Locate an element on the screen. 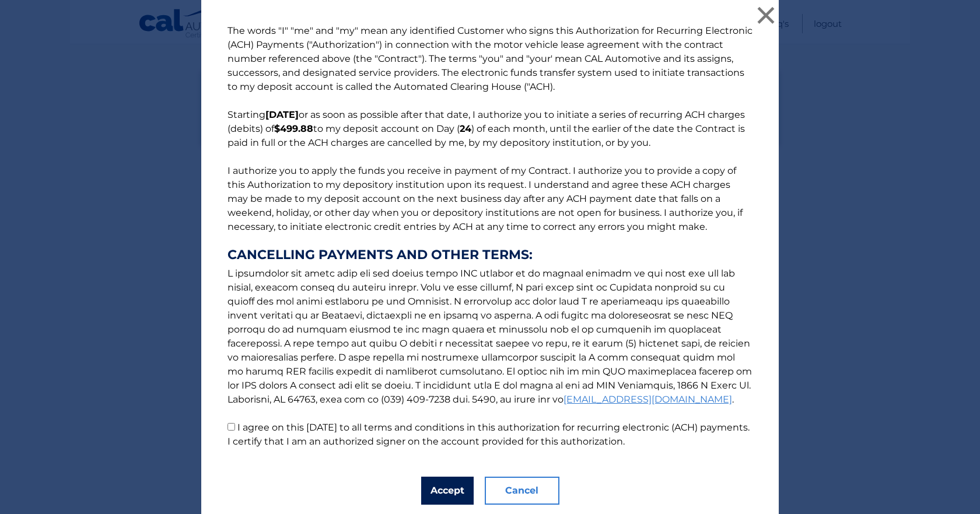 The image size is (980, 514). button: Cancel is located at coordinates (522, 491).